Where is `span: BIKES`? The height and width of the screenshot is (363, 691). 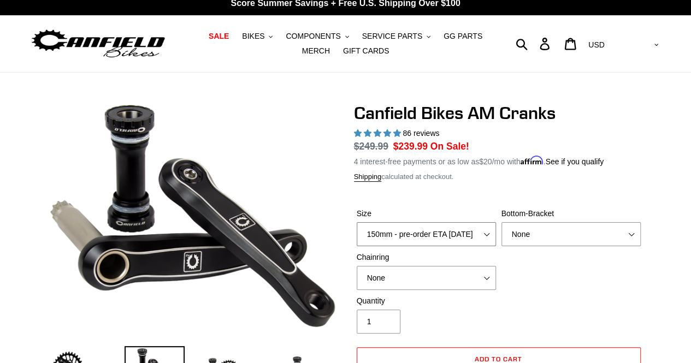 span: BIKES is located at coordinates (253, 36).